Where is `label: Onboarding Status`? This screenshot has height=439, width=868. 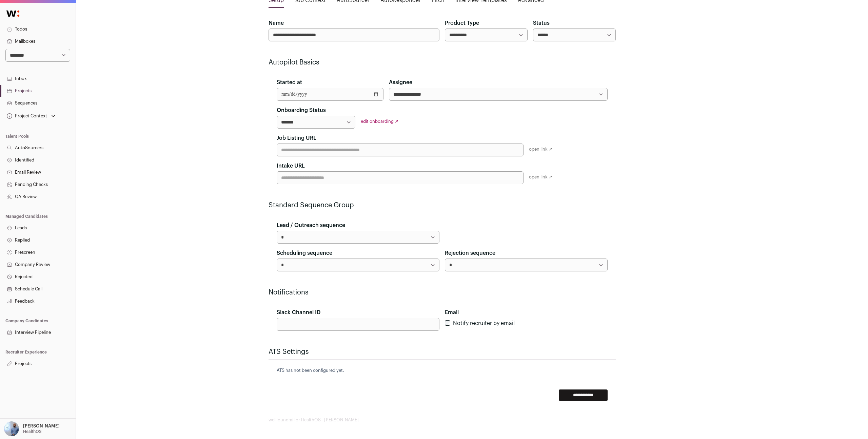 label: Onboarding Status is located at coordinates (301, 110).